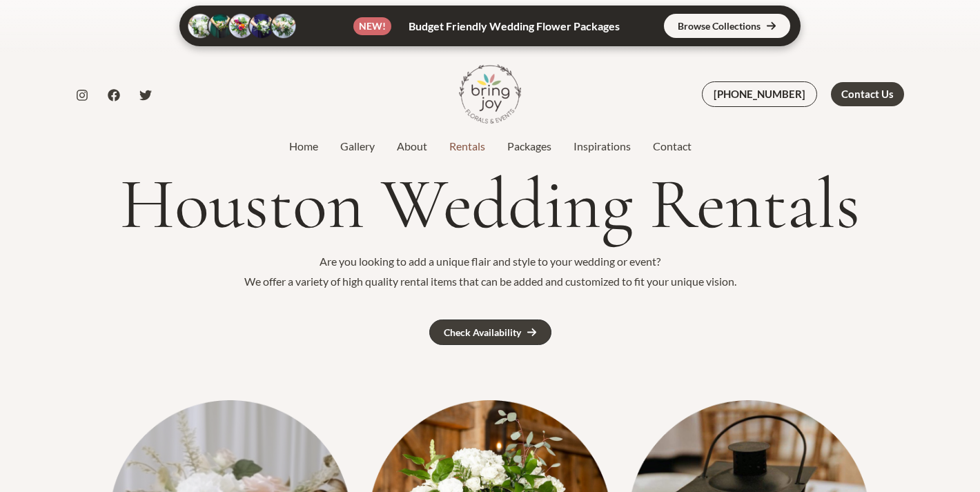 This screenshot has height=492, width=980. I want to click on a: Inspirations, so click(601, 146).